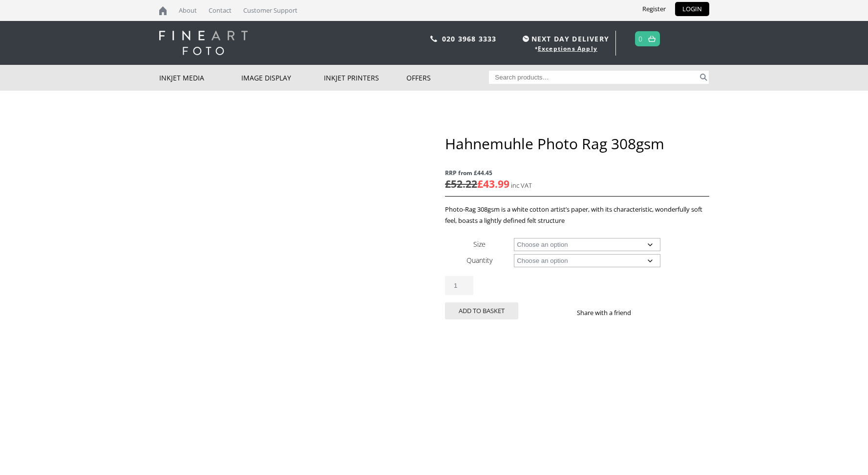  I want to click on p: Share with a friend, so click(609, 312).